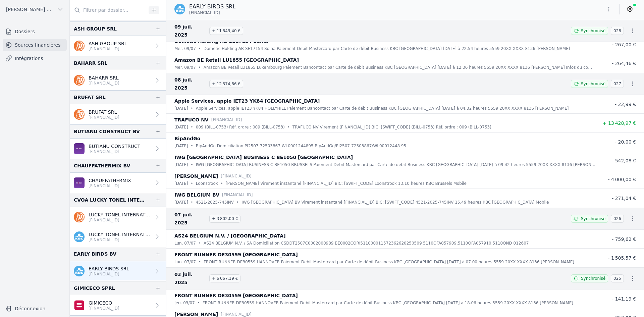  What do you see at coordinates (109, 200) in the screenshot?
I see `div: CVOA LUCKY TONEL INTERNATIONAL` at bounding box center [109, 200].